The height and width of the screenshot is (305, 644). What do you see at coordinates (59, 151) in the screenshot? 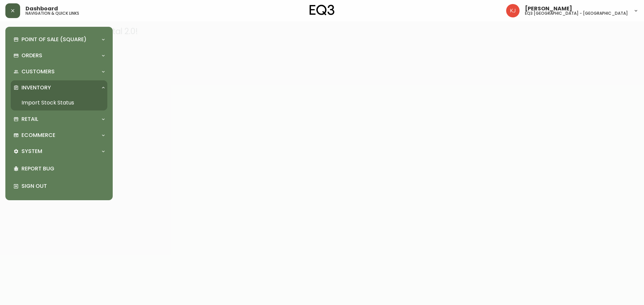
I see `div: System` at bounding box center [59, 151].